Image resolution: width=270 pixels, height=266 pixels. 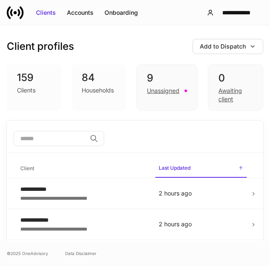 I want to click on h6: Last Updated, so click(x=174, y=168).